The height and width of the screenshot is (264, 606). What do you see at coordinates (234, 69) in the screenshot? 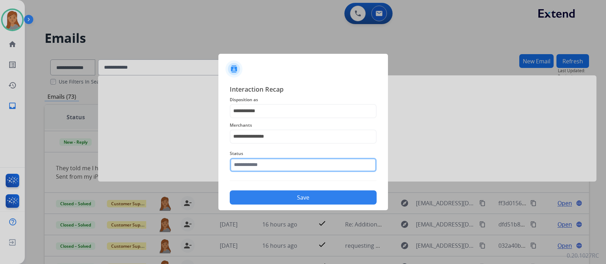
I see `img: contactIcon` at bounding box center [234, 69].